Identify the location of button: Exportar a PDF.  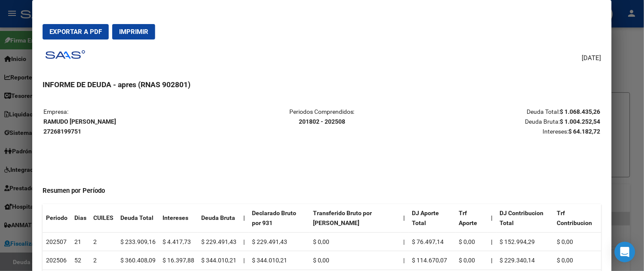
(76, 31).